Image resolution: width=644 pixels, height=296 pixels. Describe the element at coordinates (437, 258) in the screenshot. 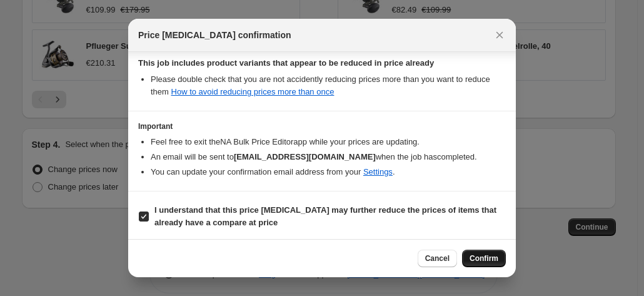

I see `button: Cancel` at that location.